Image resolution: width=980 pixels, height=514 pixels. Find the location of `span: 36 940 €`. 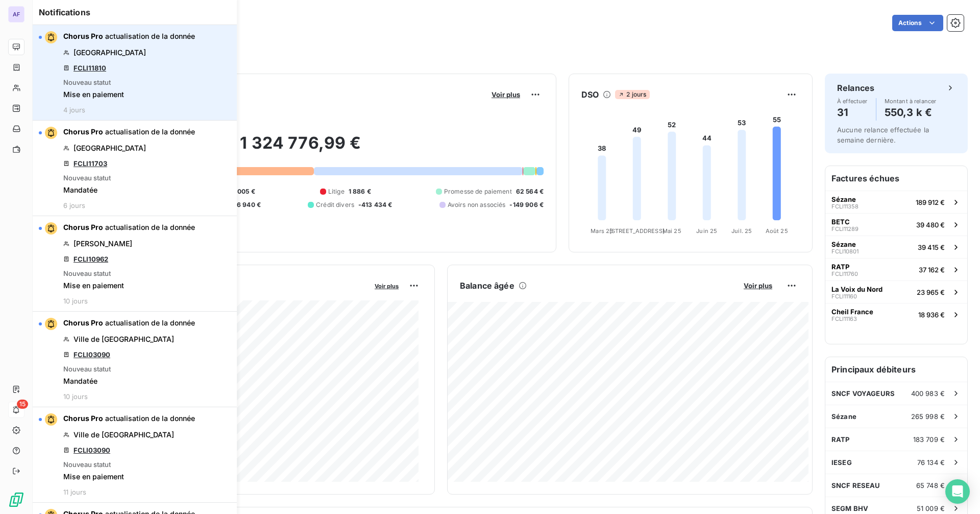

span: 36 940 € is located at coordinates (246, 204).